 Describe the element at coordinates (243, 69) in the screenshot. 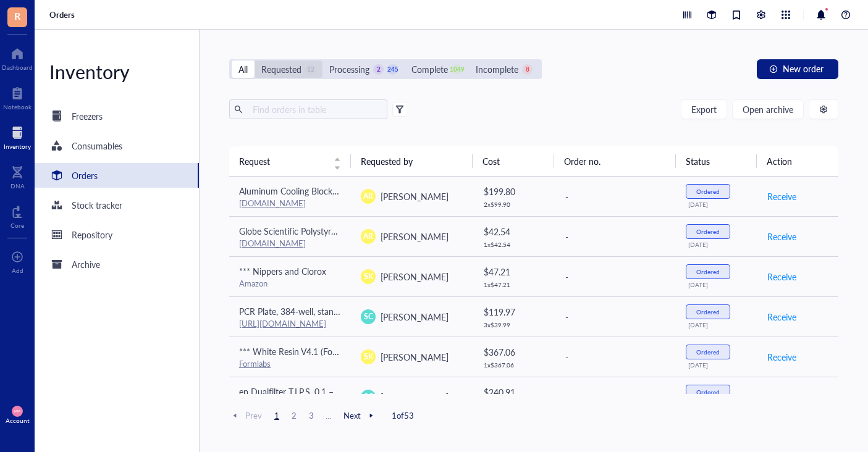

I see `div: All` at that location.